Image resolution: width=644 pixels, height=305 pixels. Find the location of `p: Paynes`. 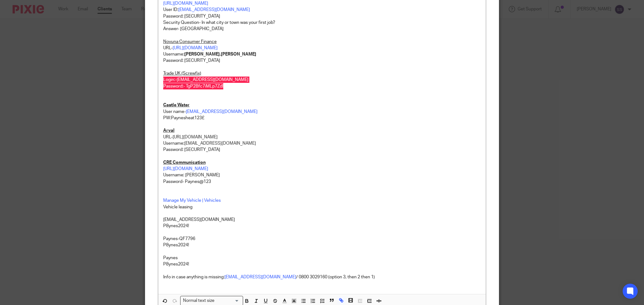

p: Paynes is located at coordinates (322, 258).